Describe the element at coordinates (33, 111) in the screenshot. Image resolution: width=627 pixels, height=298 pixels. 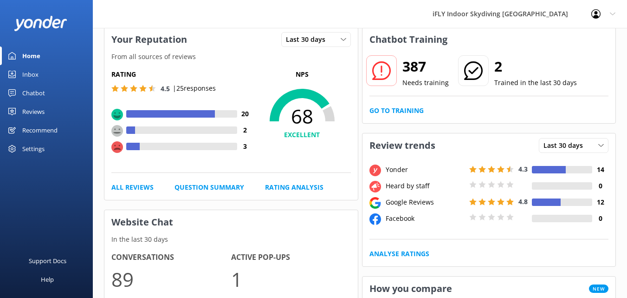
I see `div: Reviews` at that location.